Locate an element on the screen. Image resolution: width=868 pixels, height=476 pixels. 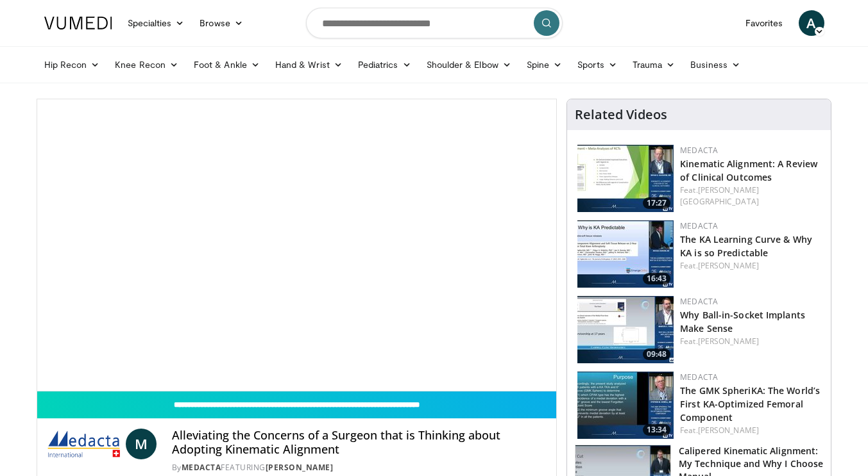
a: Sports is located at coordinates (597, 64).